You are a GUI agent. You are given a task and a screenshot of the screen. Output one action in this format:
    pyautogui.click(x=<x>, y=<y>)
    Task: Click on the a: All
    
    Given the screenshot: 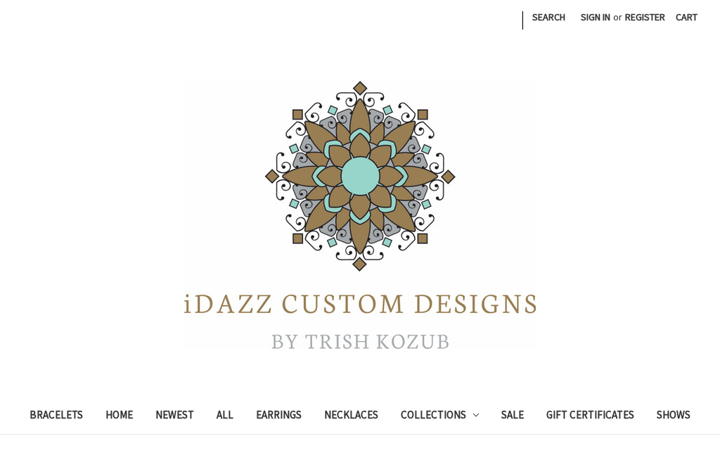 What is the action you would take?
    pyautogui.click(x=225, y=416)
    